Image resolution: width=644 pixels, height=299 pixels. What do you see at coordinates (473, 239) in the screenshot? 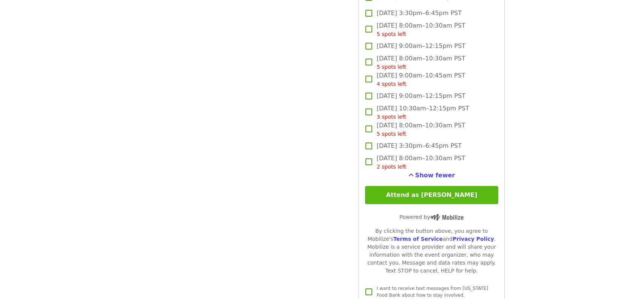
I see `a: Privacy Policy` at bounding box center [473, 239].